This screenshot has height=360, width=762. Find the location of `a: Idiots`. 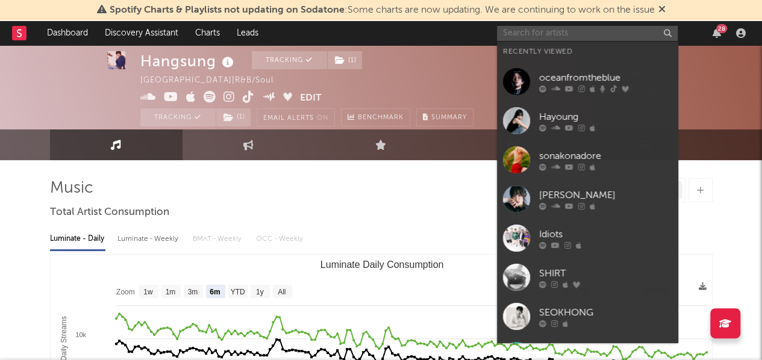

a: Idiots is located at coordinates (588, 238).